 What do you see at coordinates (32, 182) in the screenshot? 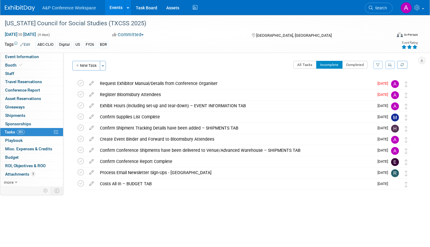
I see `a: more` at bounding box center [32, 182].